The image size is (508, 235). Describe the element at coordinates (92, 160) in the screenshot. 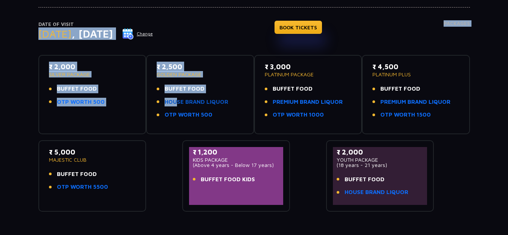

I see `p: MAJESTIC CLUB` at that location.